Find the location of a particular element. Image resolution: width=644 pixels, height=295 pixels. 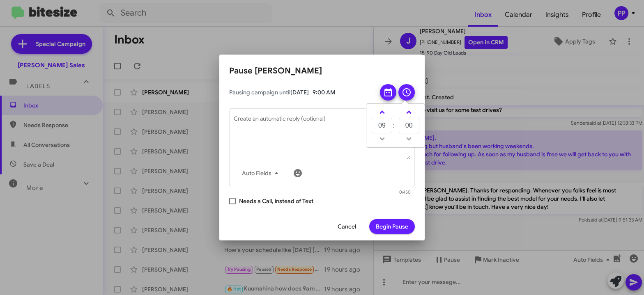

span: Auto Fields is located at coordinates (262, 173).